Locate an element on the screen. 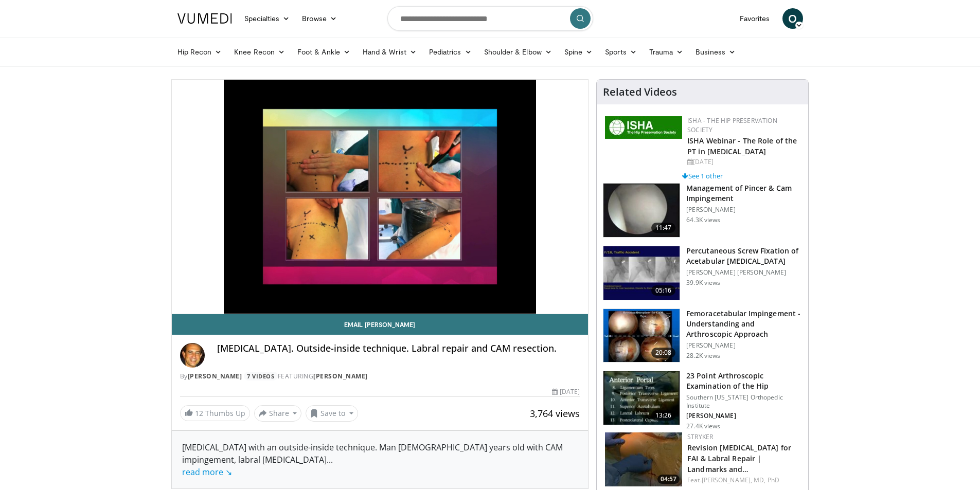  span: 04:57 is located at coordinates (668, 480).